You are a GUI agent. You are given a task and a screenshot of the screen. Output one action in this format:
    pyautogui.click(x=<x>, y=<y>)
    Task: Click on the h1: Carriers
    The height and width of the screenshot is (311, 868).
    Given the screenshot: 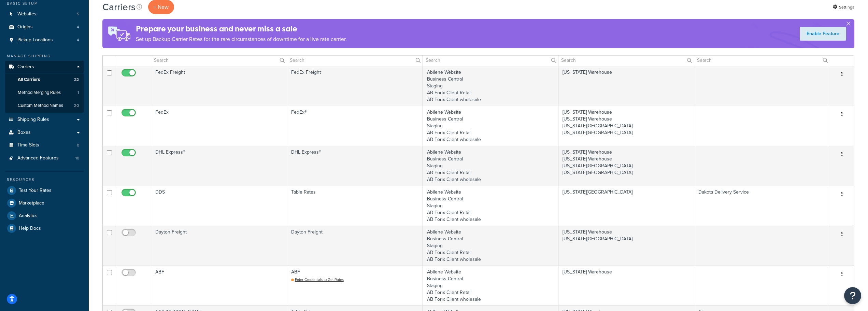 What is the action you would take?
    pyautogui.click(x=119, y=7)
    